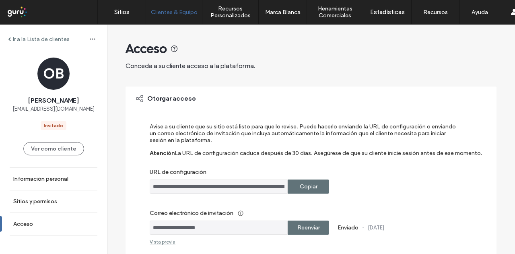  Describe the element at coordinates (230, 12) in the screenshot. I see `label: Recursos Personalizados` at that location.